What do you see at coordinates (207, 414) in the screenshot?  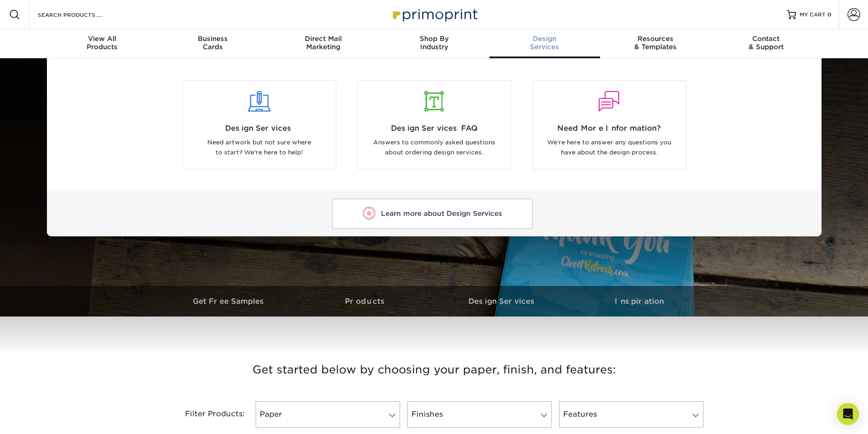 I see `div: Filter Products:` at bounding box center [207, 414].